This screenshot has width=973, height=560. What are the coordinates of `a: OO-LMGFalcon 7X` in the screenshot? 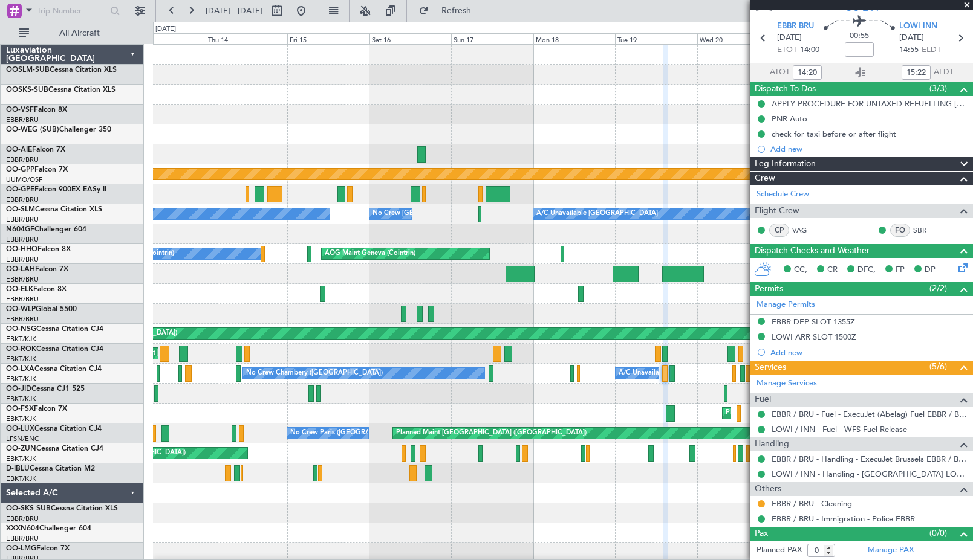 It's located at (38, 549).